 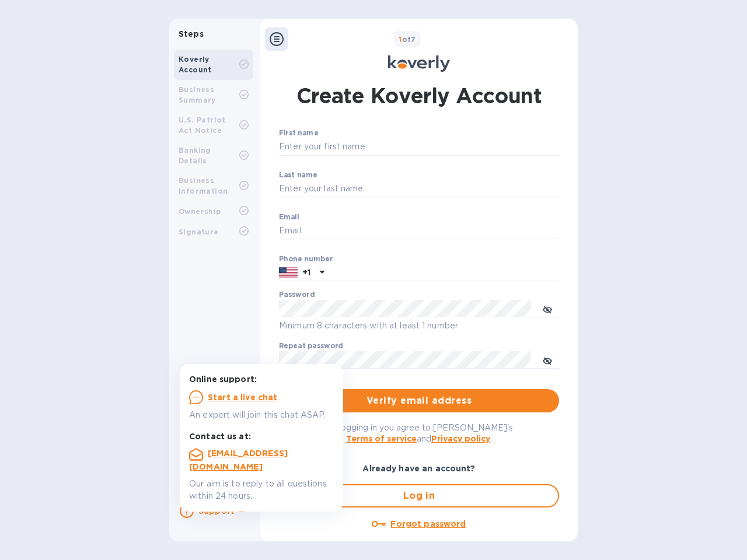 I want to click on b: Signature, so click(x=199, y=232).